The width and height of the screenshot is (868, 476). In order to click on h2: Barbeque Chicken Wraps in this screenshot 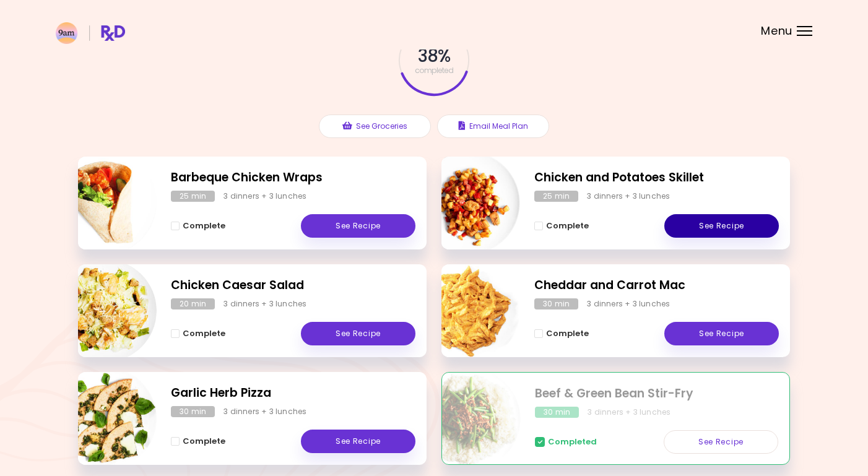, I will do `click(293, 178)`.